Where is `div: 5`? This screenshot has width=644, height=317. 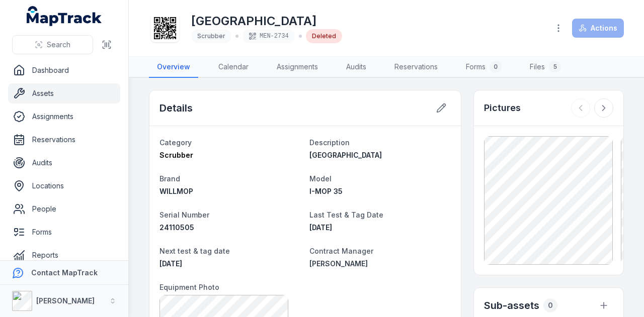 div: 5 is located at coordinates (555, 67).